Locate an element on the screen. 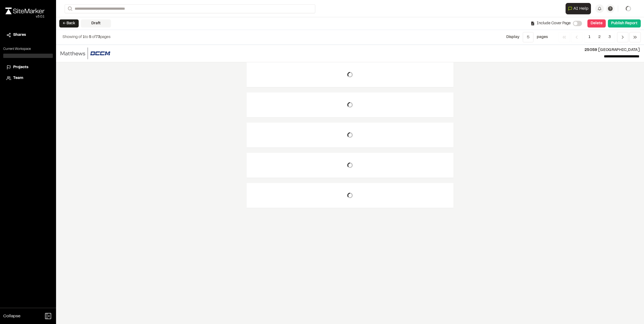 This screenshot has height=324, width=644. span: Collapse is located at coordinates (12, 316).